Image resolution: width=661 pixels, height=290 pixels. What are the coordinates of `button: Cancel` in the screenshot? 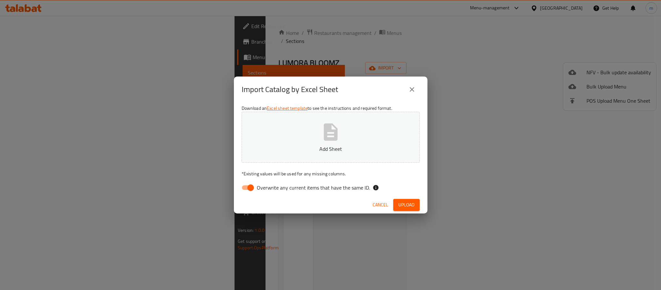 It's located at (380, 205).